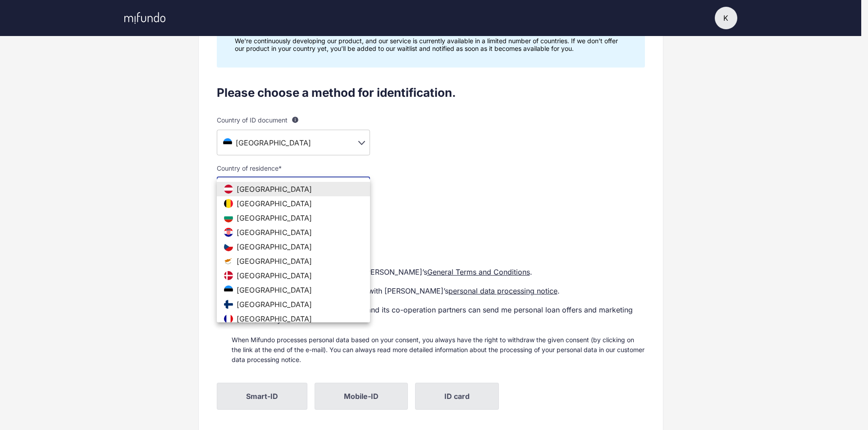 This screenshot has width=868, height=430. What do you see at coordinates (229, 319) in the screenshot?
I see `img: fr.svg` at bounding box center [229, 319].